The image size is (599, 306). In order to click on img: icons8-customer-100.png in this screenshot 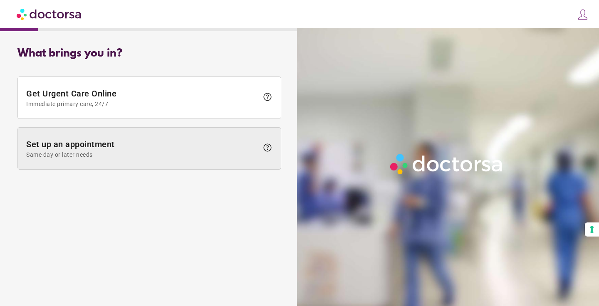, I will do `click(583, 15)`.